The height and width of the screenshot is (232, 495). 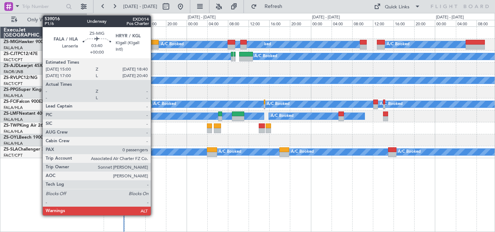 What do you see at coordinates (10, 102) in the screenshot?
I see `span: ZS-FCI` at bounding box center [10, 102].